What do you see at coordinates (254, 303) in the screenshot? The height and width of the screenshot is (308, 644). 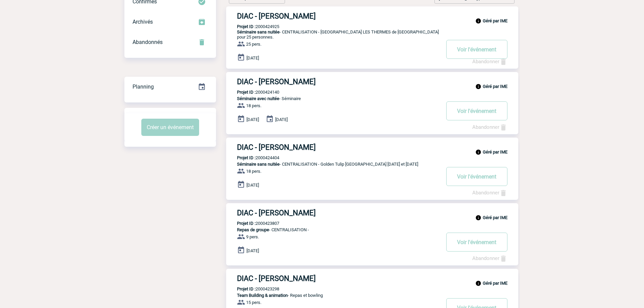 I see `span: 15 pers.` at bounding box center [254, 303].